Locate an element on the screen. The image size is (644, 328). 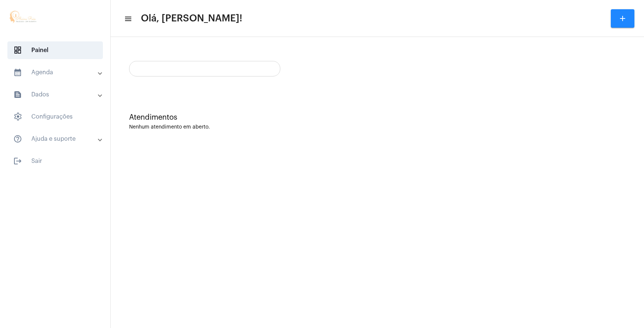
mat-panel-title: Dados is located at coordinates (56, 94).